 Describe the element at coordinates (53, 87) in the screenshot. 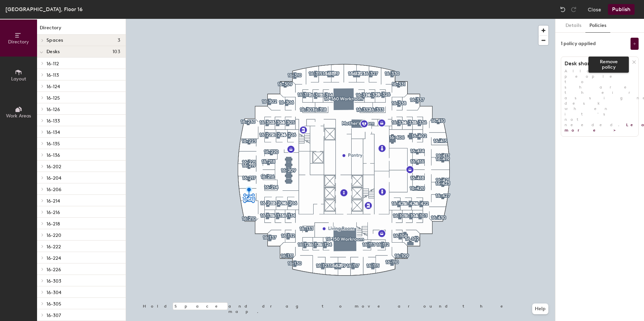

I see `span: 16-124` at that location.